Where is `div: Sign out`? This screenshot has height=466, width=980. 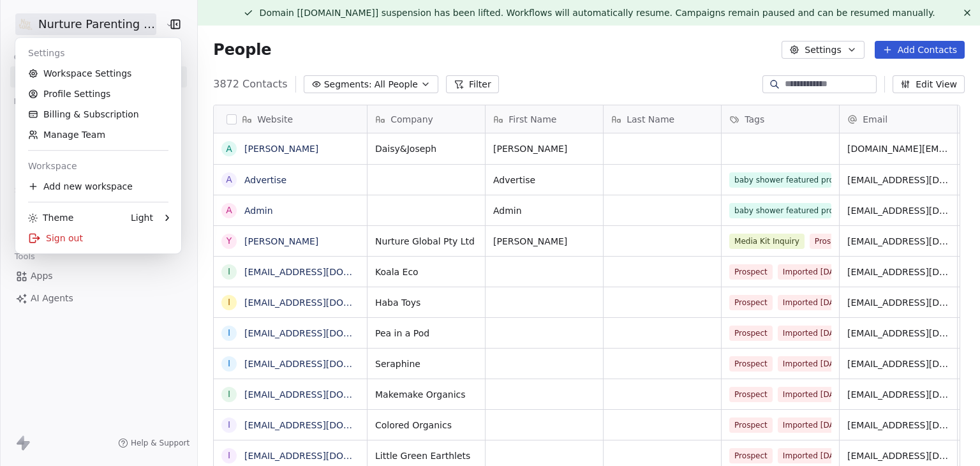 div: Sign out is located at coordinates (98, 238).